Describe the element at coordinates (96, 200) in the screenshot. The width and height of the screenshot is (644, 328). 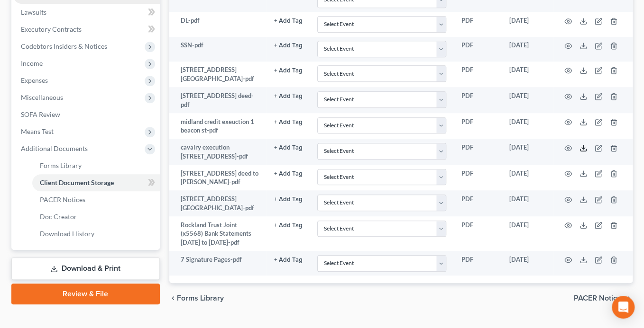
I see `a: PACER Notices` at that location.